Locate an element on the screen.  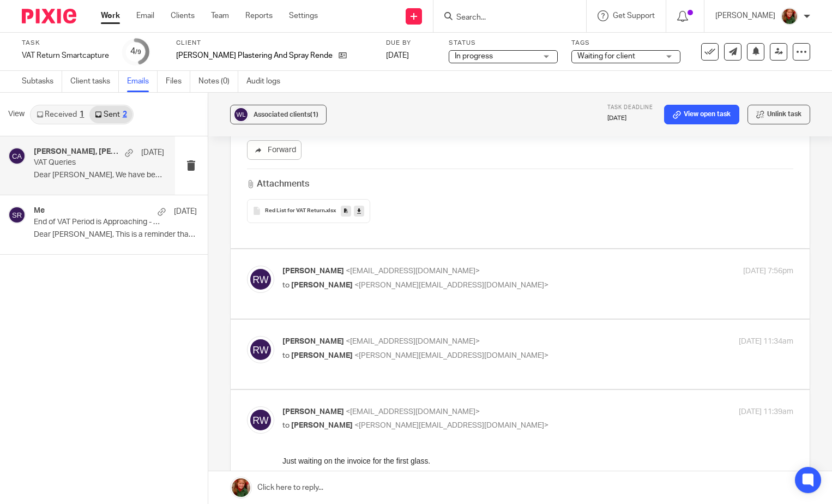
h3: Attachments is located at coordinates (278, 184).